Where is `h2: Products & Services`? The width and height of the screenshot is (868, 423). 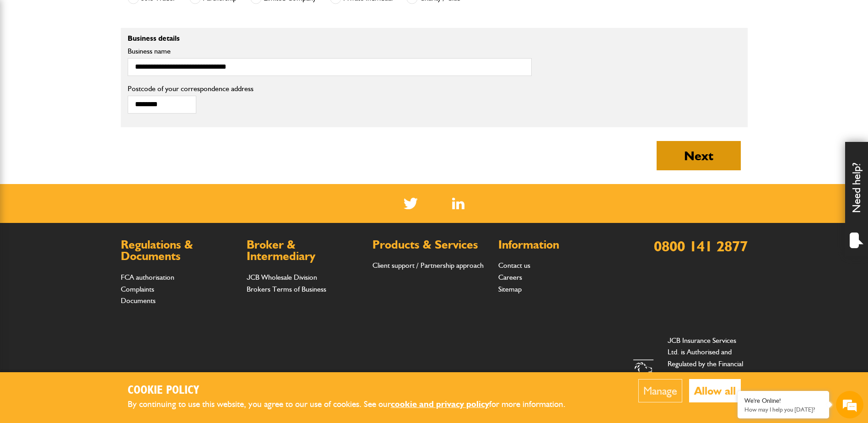 h2: Products & Services is located at coordinates (430, 245).